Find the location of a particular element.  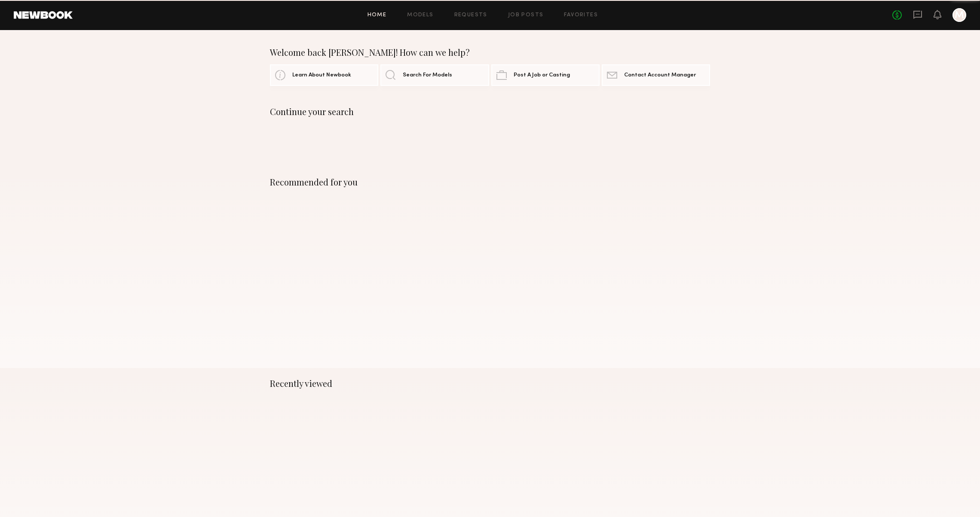

div: Recently viewed is located at coordinates (490, 383).